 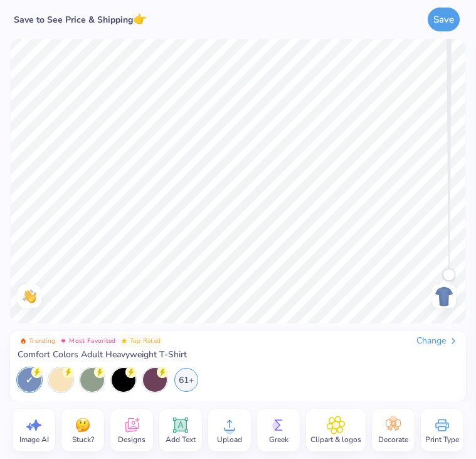 I want to click on span: Image AI, so click(x=34, y=439).